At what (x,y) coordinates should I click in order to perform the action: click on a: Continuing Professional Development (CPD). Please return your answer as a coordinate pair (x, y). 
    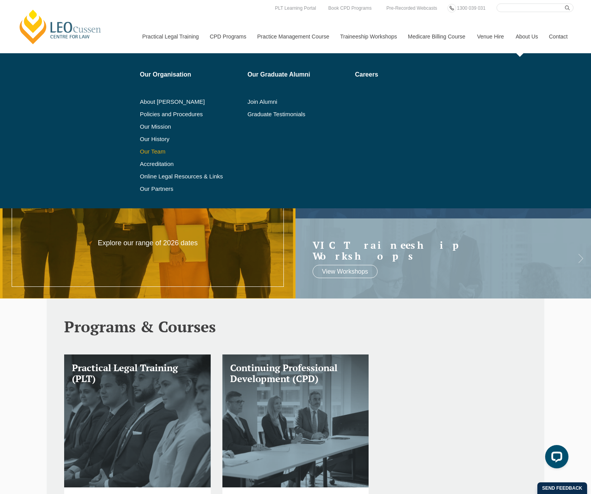
    Looking at the image, I should click on (295, 421).